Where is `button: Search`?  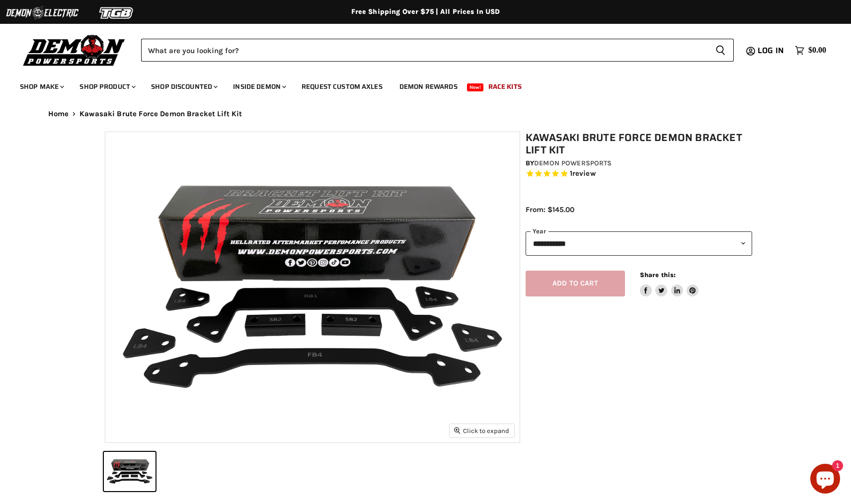
button: Search is located at coordinates (720, 50).